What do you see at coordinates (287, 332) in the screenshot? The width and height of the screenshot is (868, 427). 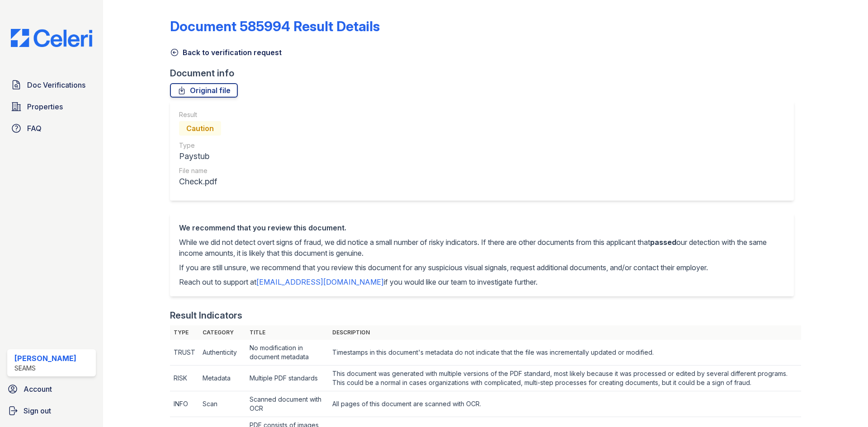 I see `th: Title` at bounding box center [287, 332].